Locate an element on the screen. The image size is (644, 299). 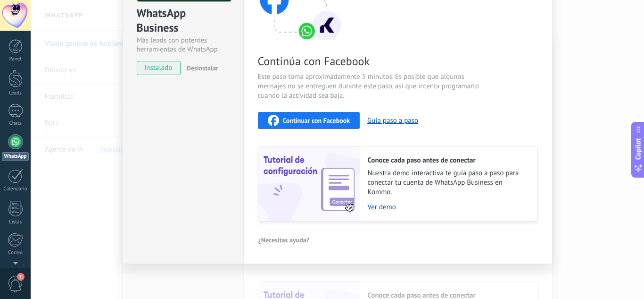
div: Calendario is located at coordinates (15, 189).